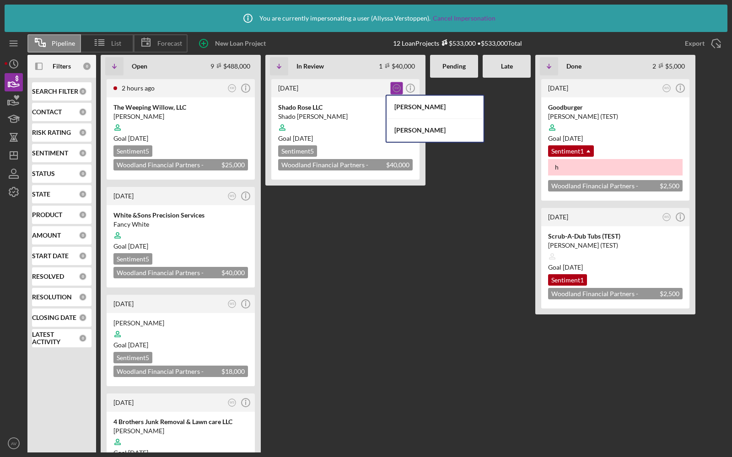  What do you see at coordinates (345, 107) in the screenshot?
I see `div: Shado Rose LLC` at bounding box center [345, 107].